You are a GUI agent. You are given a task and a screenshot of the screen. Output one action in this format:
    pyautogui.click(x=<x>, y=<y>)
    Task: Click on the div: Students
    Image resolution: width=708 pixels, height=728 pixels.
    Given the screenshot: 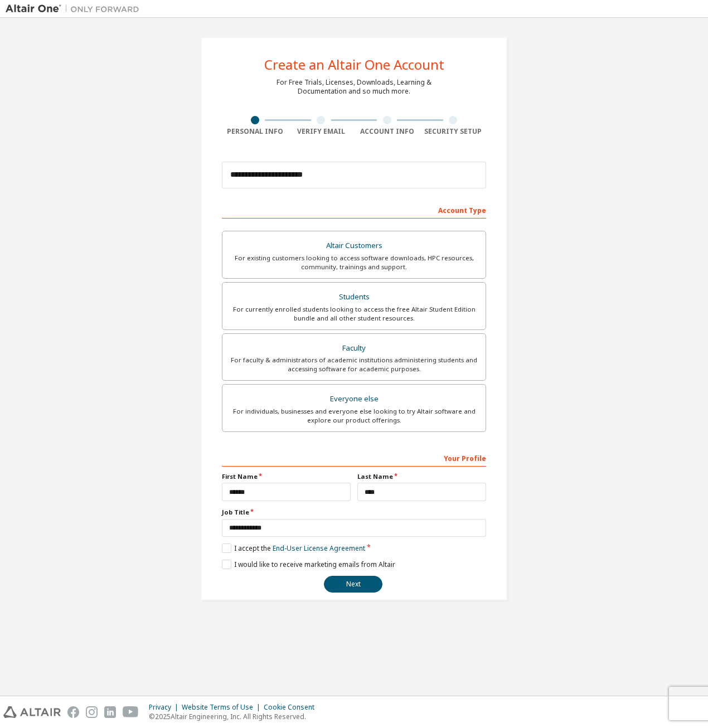 What is the action you would take?
    pyautogui.click(x=354, y=297)
    